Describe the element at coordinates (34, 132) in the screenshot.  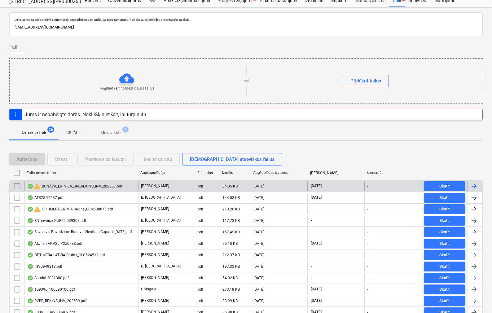
I see `p: Izmaksu faili` at that location.